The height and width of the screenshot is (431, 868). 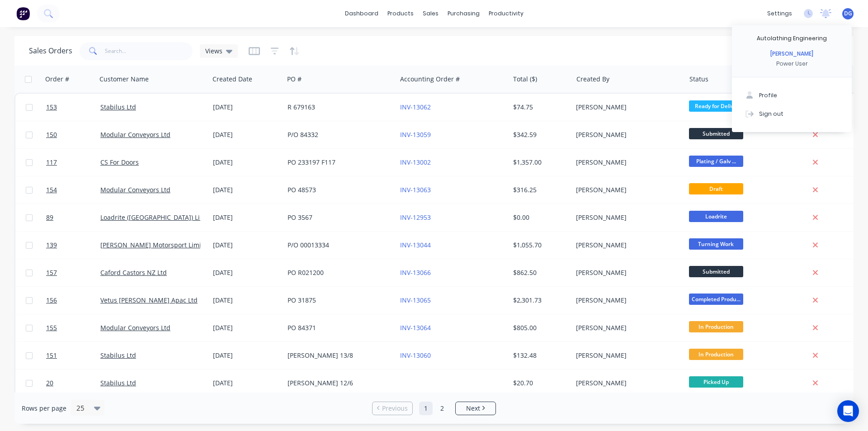 What do you see at coordinates (51, 51) in the screenshot?
I see `h1: Sales Orders` at bounding box center [51, 51].